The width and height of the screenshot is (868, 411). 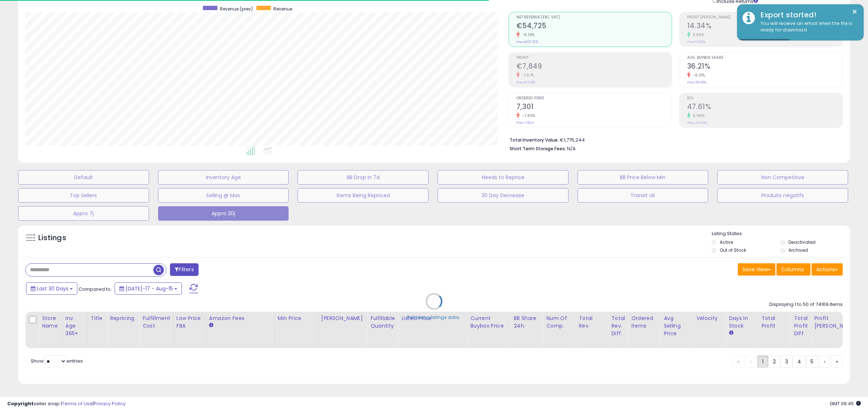 I want to click on button: 30 Day Decrease, so click(x=503, y=196).